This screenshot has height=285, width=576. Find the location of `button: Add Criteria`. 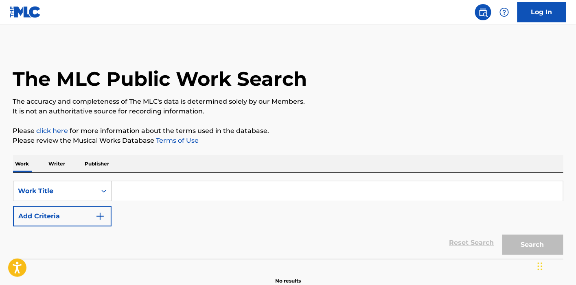

button: Add Criteria is located at coordinates (62, 216).